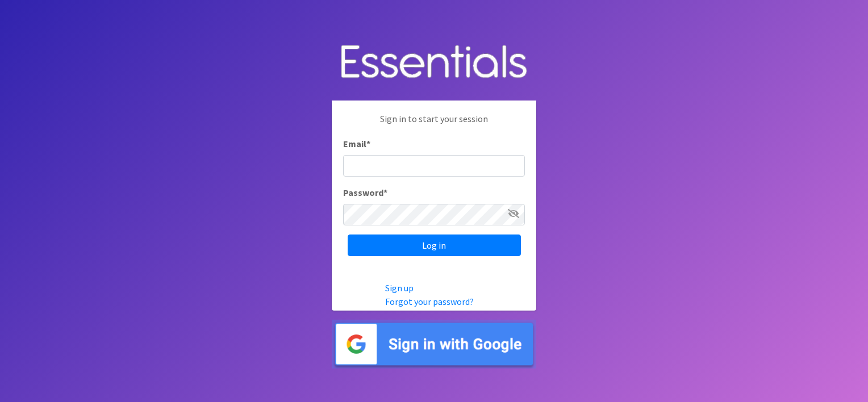 The image size is (868, 402). What do you see at coordinates (366, 193) in the screenshot?
I see `label: Password` at bounding box center [366, 193].